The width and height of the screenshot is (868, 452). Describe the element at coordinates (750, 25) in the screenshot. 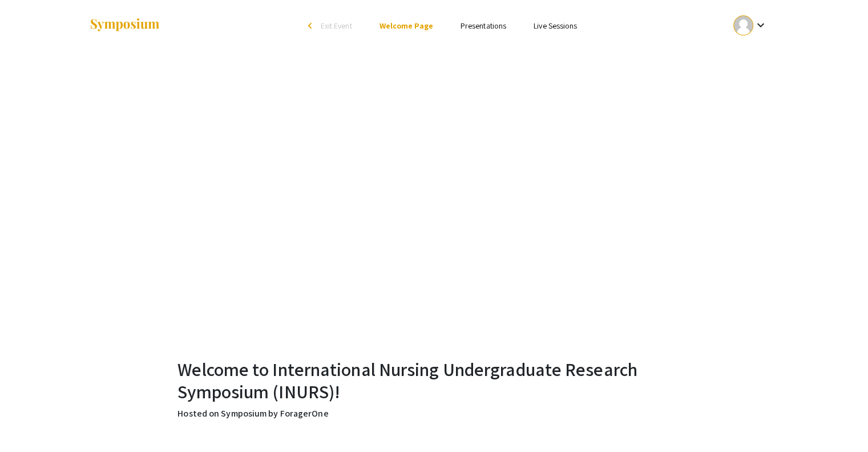

I see `button: Expand account dropdown` at that location.